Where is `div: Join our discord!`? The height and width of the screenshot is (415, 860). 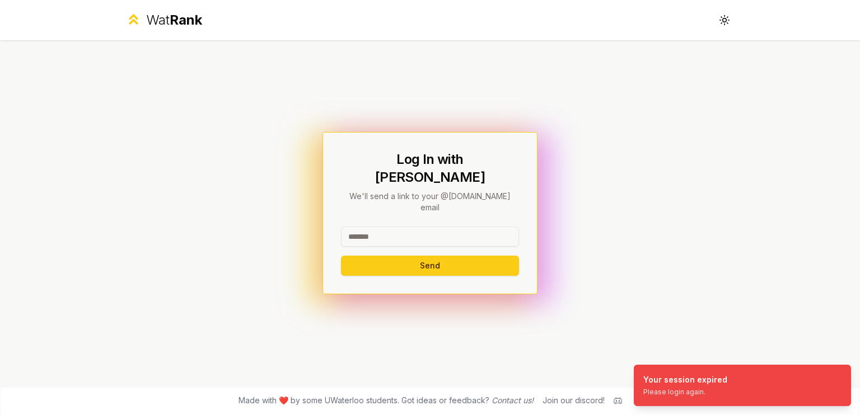 div: Join our discord! is located at coordinates (573, 401).